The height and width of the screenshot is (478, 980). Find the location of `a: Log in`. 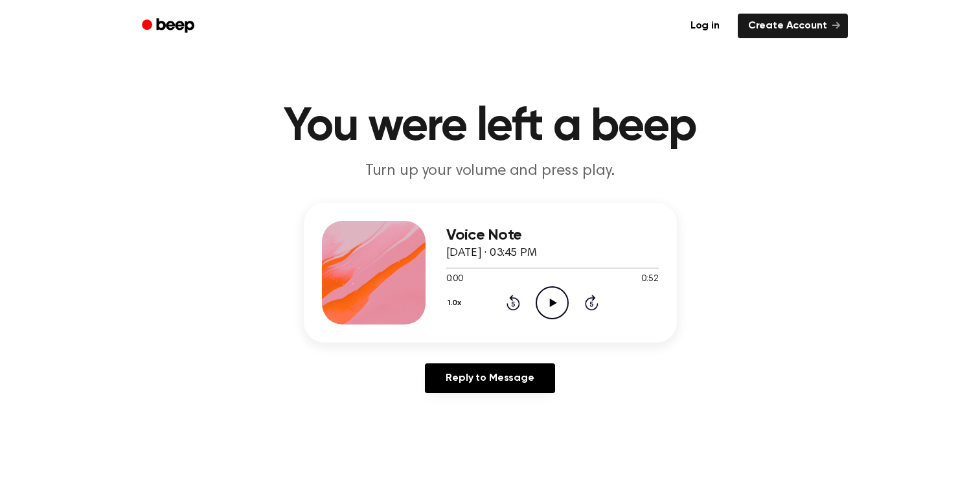

a: Log in is located at coordinates (704, 26).